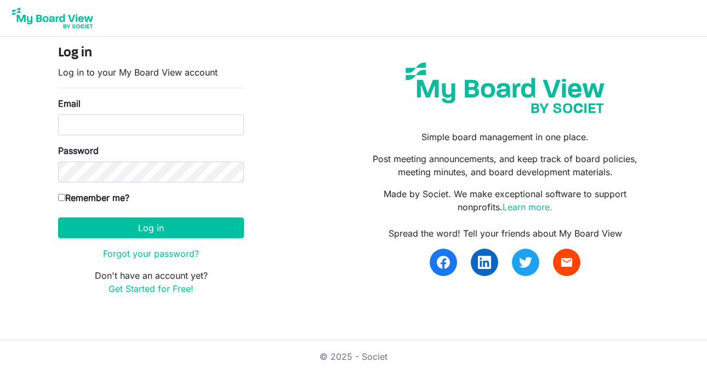 The image size is (707, 373). What do you see at coordinates (78, 151) in the screenshot?
I see `label: Password` at bounding box center [78, 151].